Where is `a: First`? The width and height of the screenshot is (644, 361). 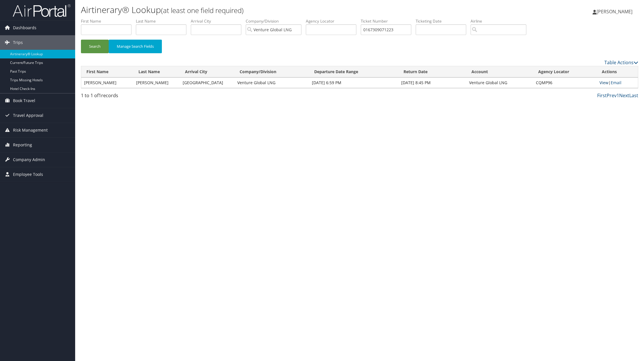 a: First is located at coordinates (602, 95).